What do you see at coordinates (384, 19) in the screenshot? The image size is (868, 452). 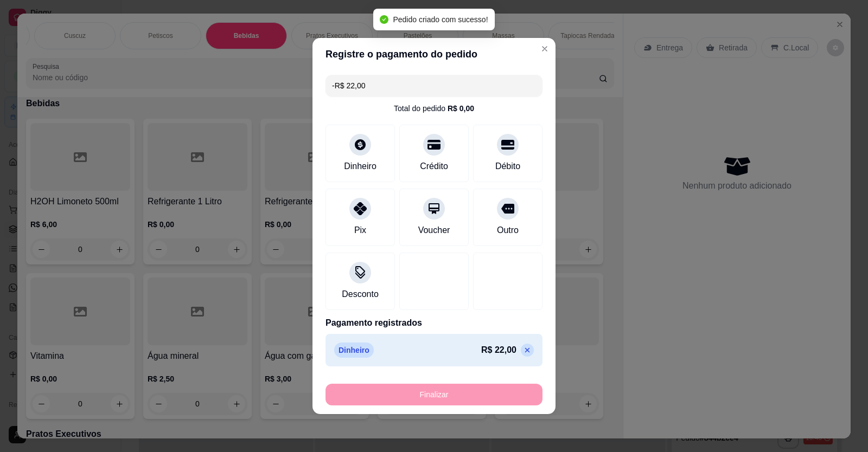 I see `span: check-circle` at bounding box center [384, 19].